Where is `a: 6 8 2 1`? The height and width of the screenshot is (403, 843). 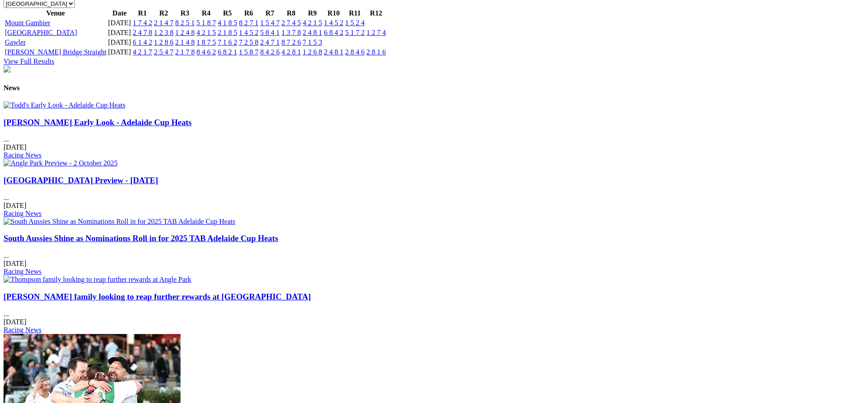 a: 6 8 2 1 is located at coordinates (227, 52).